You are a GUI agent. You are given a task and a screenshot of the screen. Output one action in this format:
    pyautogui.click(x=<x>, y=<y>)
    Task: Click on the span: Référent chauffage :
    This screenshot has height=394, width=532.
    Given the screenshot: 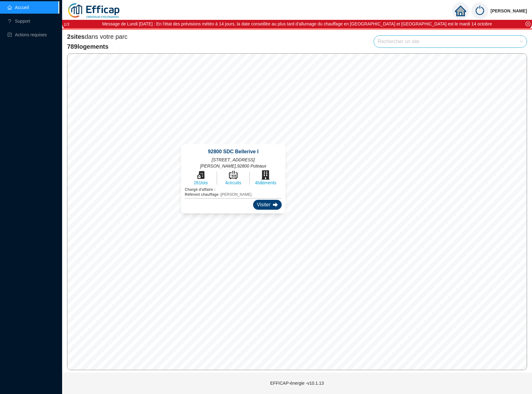 What is the action you would take?
    pyautogui.click(x=203, y=195)
    